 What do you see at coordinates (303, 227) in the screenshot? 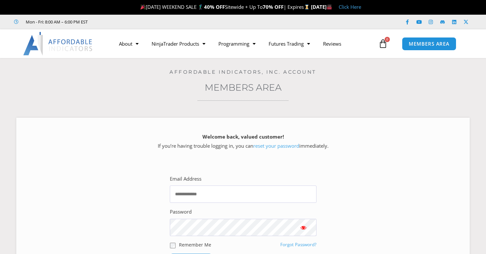
I see `button: Show password` at bounding box center [303, 227].